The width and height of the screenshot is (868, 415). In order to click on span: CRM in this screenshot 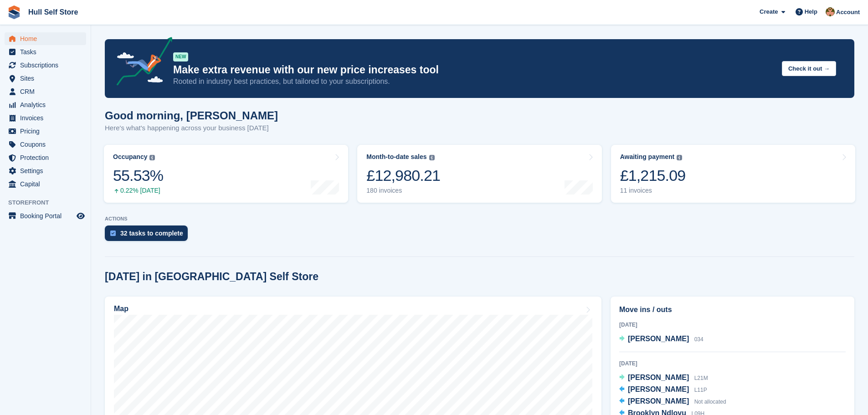, I will do `click(47, 92)`.